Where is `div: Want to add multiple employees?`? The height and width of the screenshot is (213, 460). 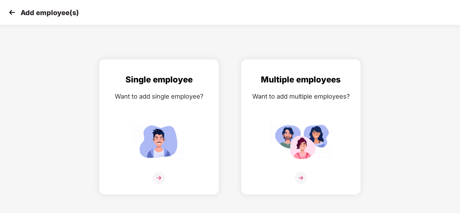
div: Want to add multiple employees? is located at coordinates (301, 96).